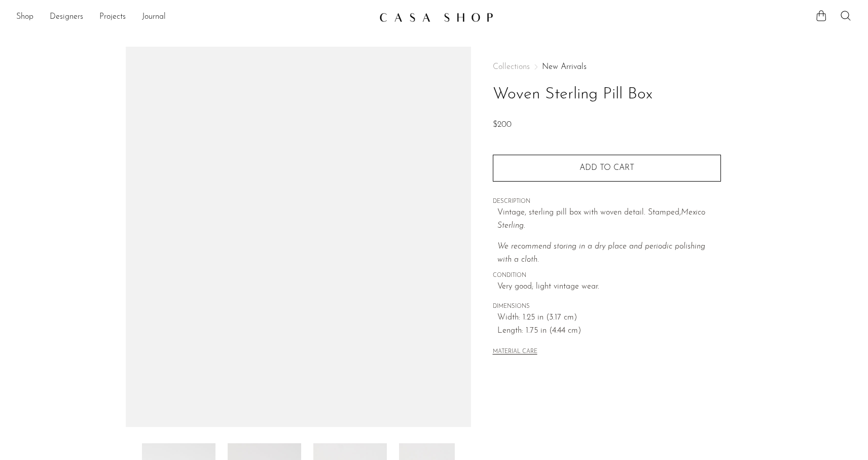 This screenshot has width=868, height=460. Describe the element at coordinates (609, 219) in the screenshot. I see `p: Vintage, sterling pill box with woven detail. Stamped, .` at that location.